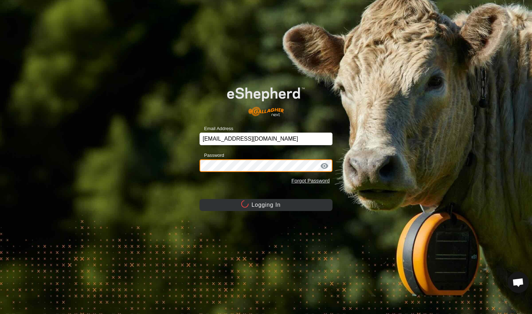 Image resolution: width=532 pixels, height=314 pixels. I want to click on label: Email Address, so click(216, 129).